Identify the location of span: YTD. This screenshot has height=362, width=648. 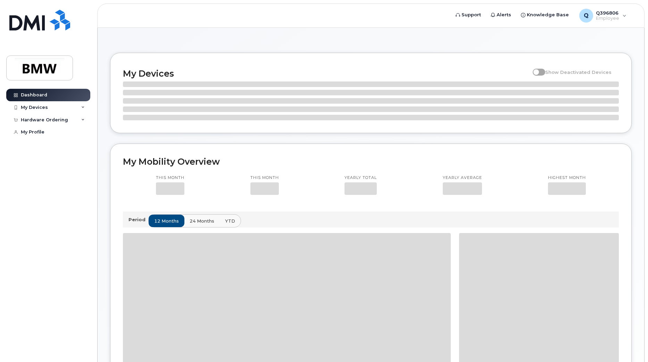
(230, 221).